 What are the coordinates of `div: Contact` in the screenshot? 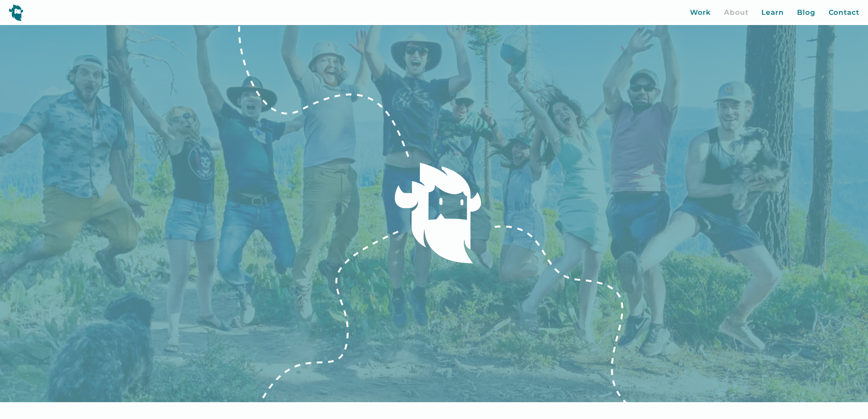 It's located at (843, 13).